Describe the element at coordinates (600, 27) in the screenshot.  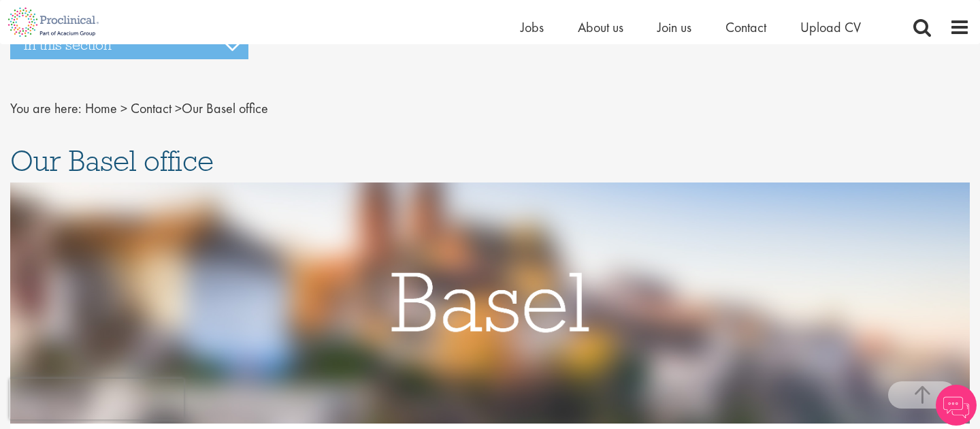
I see `span: About us` at that location.